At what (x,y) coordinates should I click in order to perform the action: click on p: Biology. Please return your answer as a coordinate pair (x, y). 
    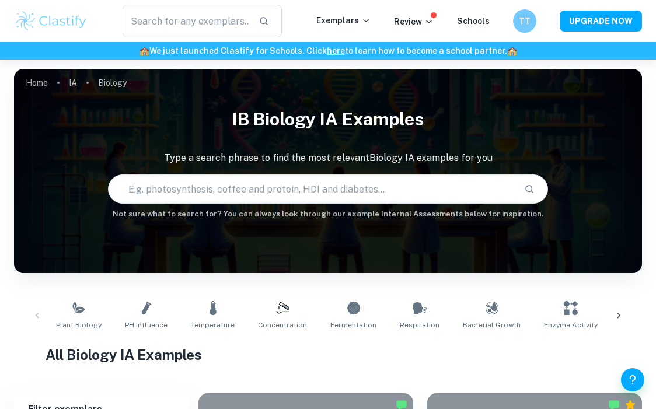
    Looking at the image, I should click on (112, 83).